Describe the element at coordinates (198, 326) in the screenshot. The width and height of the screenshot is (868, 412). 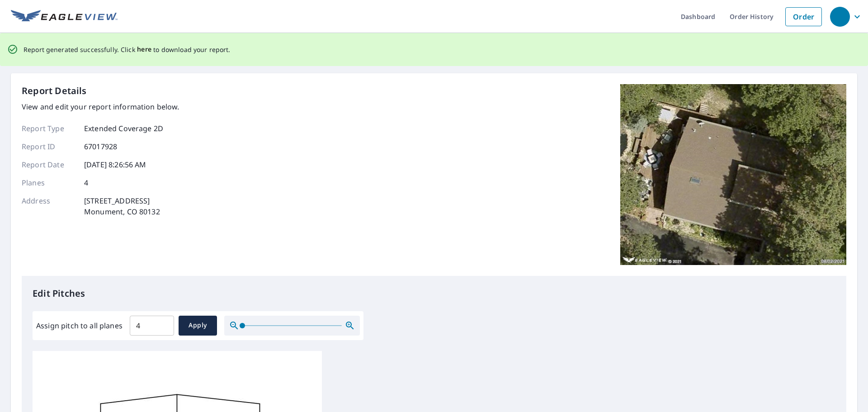
I see `button: Apply` at that location.